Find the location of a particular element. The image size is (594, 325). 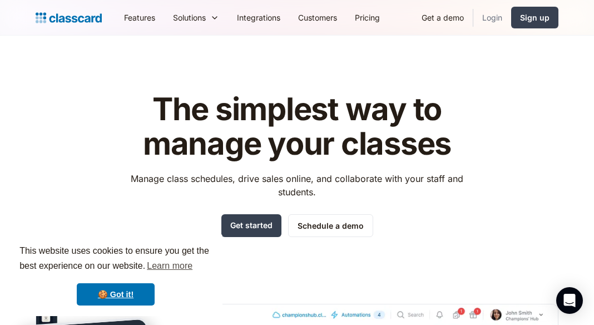

a: dismiss cookie message is located at coordinates (116, 294).